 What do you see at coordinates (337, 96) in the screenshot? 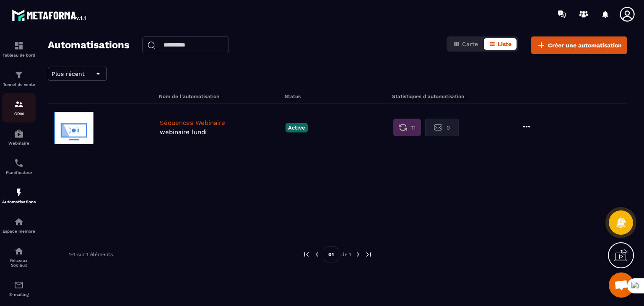
I see `h6: Status` at bounding box center [337, 96].